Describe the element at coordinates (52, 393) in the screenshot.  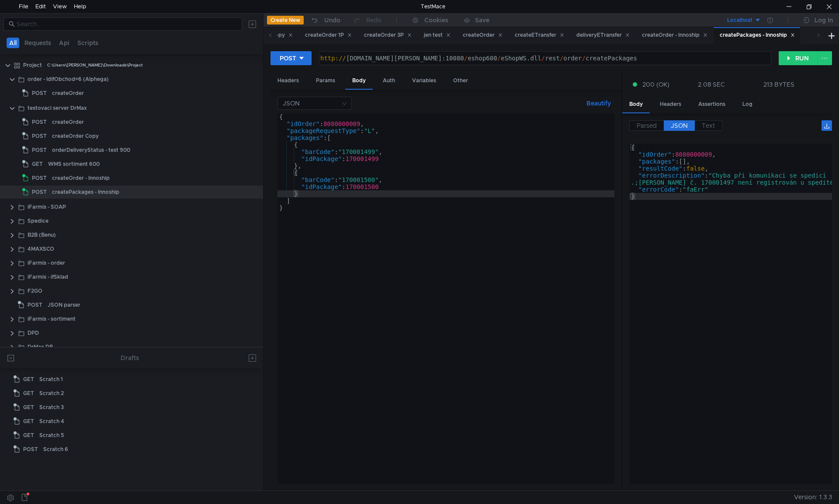
I see `div: Scratch 2` at that location.